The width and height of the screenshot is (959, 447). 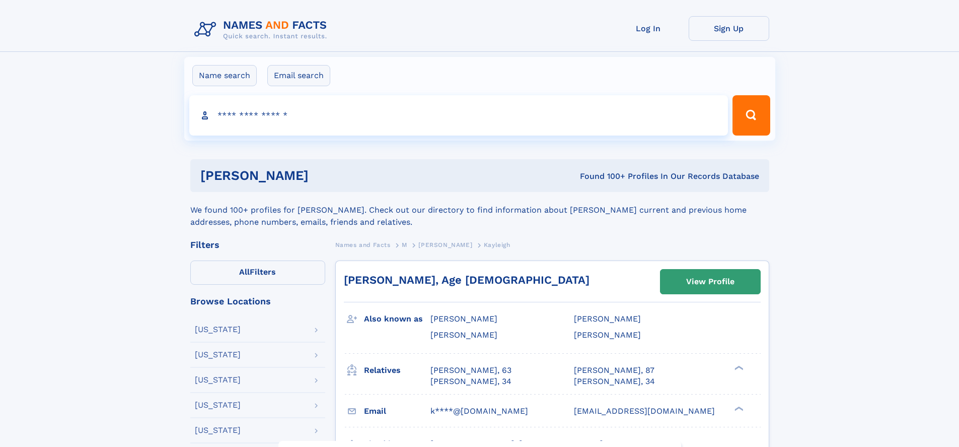 I want to click on label: Name search, so click(x=225, y=76).